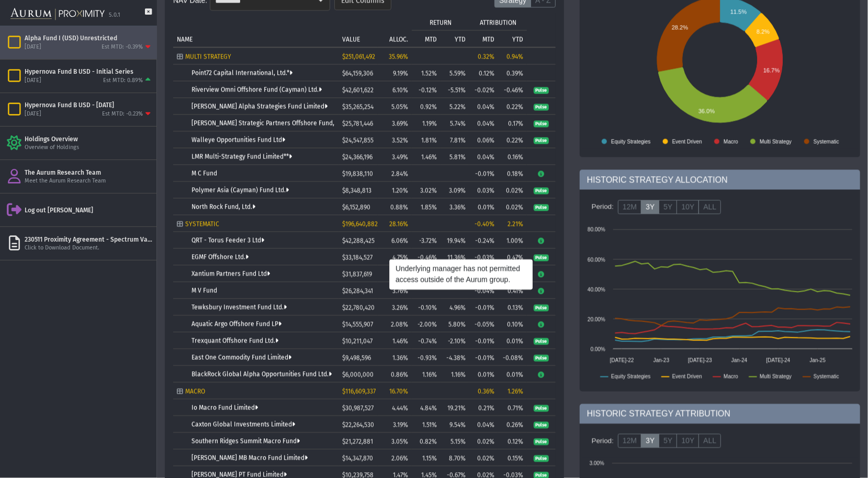  What do you see at coordinates (596, 290) in the screenshot?
I see `text: 40.00%` at bounding box center [596, 290].